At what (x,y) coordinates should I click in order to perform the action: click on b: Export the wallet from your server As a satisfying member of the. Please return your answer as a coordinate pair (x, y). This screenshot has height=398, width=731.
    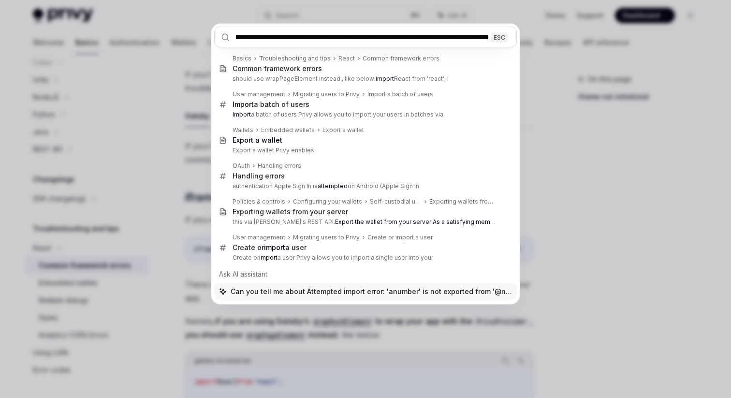
    Looking at the image, I should click on (426, 221).